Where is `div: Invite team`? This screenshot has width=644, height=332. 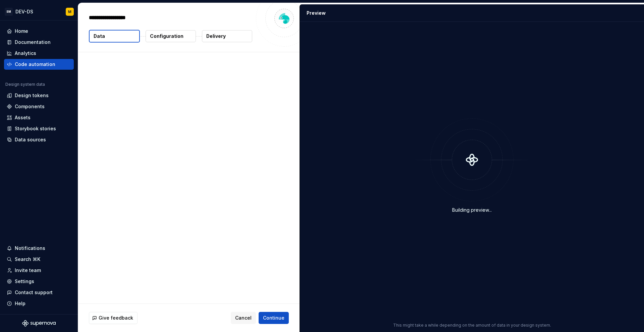
div: Invite team is located at coordinates (28, 270).